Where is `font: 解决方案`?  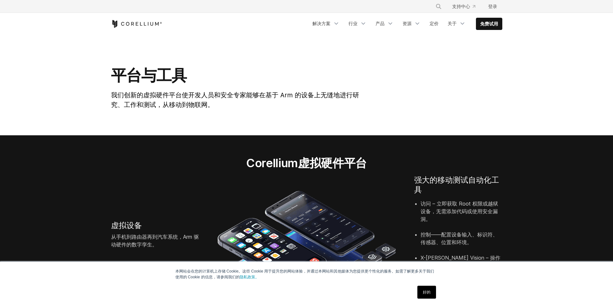 font: 解决方案 is located at coordinates (322, 23).